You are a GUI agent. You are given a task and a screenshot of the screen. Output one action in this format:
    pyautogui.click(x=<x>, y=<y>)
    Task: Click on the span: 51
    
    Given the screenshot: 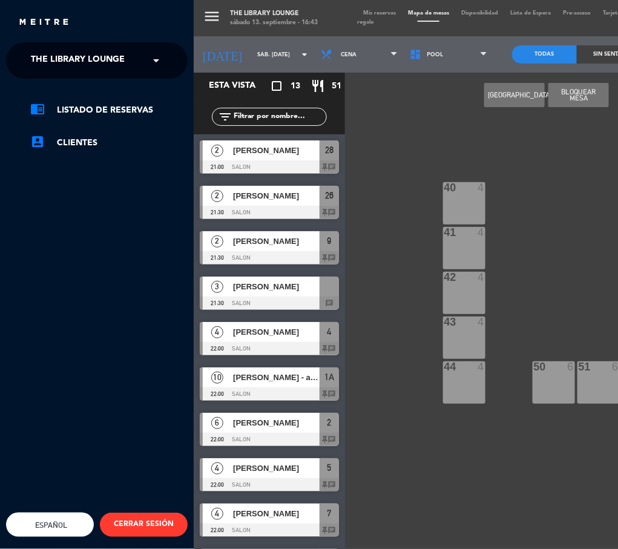 What is the action you would take?
    pyautogui.click(x=336, y=86)
    